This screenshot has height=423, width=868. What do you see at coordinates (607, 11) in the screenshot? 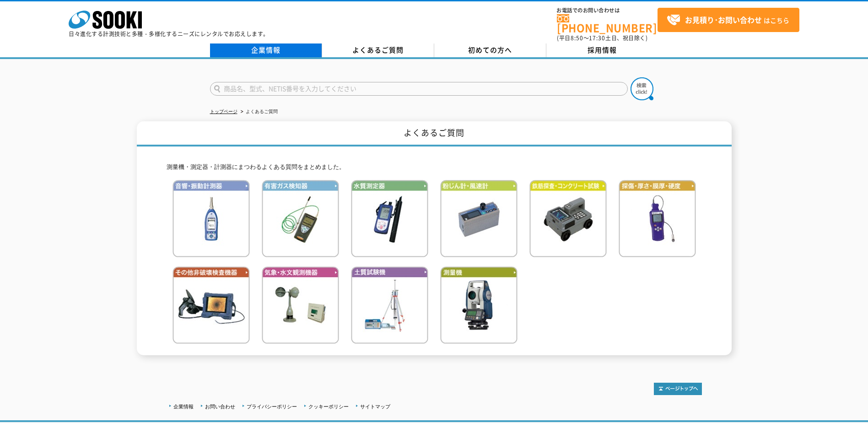
I see `span: お電話でのお問い合わせは` at bounding box center [607, 11].